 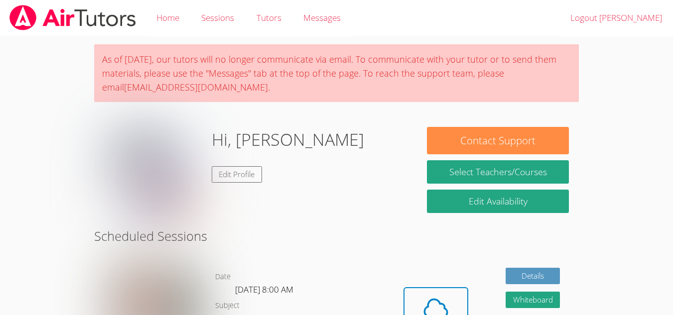 What do you see at coordinates (154, 177) in the screenshot?
I see `img: mui%20or%20ui%20g.jpg` at bounding box center [154, 177].